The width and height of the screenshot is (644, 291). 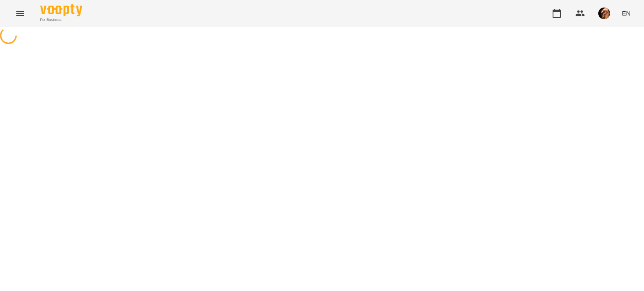 What do you see at coordinates (626, 13) in the screenshot?
I see `button: EN` at bounding box center [626, 13].